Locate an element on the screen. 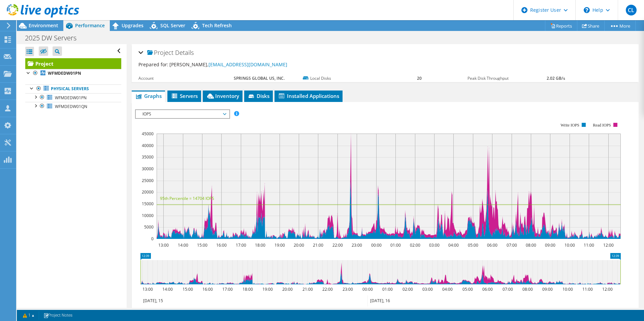  text: 20000 is located at coordinates (147, 192).